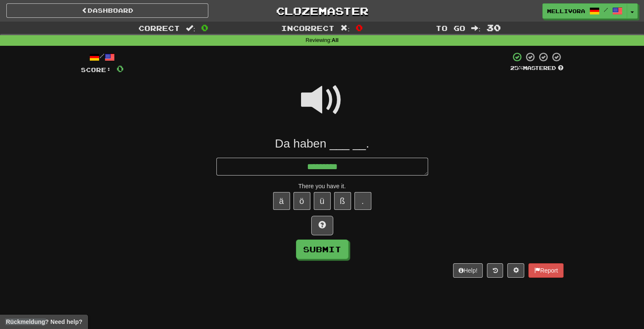 The height and width of the screenshot is (329, 644). I want to click on button: ä, so click(282, 201).